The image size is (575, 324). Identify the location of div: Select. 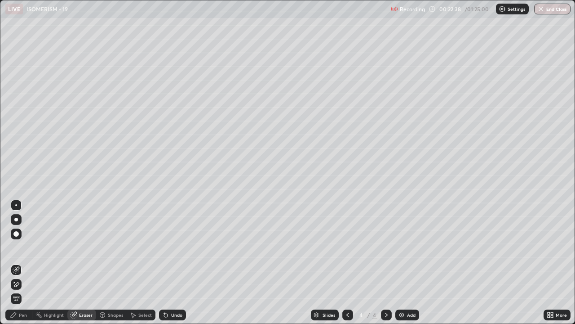
(145, 315).